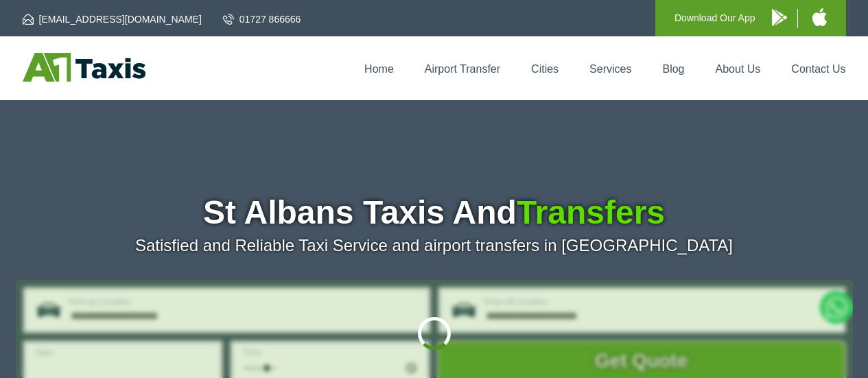  Describe the element at coordinates (820, 18) in the screenshot. I see `img: A1 Taxis iPhone App` at that location.